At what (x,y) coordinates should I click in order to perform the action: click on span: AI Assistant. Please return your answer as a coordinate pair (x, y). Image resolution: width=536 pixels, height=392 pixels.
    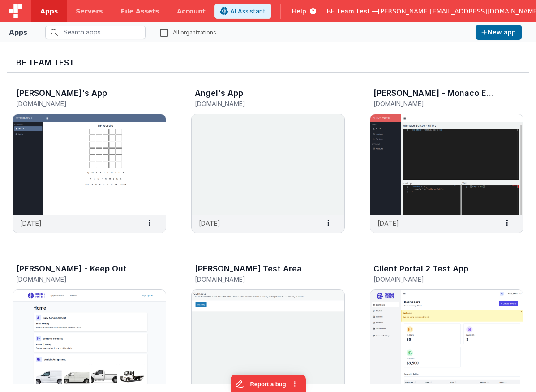
    Looking at the image, I should click on (248, 11).